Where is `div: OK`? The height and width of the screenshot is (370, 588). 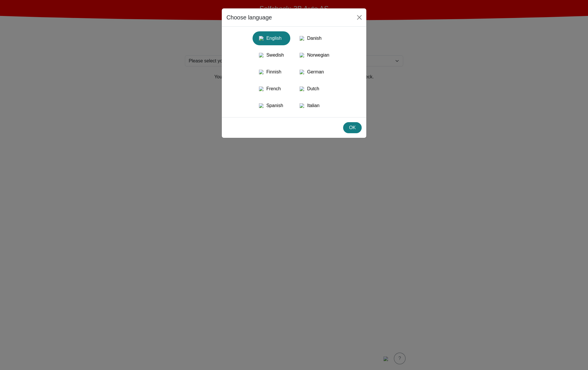 div: OK is located at coordinates (352, 128).